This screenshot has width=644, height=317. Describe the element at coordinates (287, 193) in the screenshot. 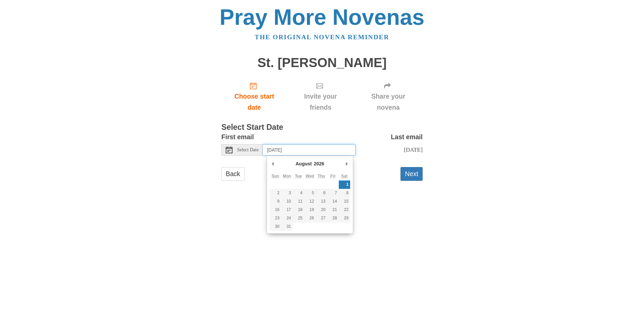

I see `button: 3` at that location.